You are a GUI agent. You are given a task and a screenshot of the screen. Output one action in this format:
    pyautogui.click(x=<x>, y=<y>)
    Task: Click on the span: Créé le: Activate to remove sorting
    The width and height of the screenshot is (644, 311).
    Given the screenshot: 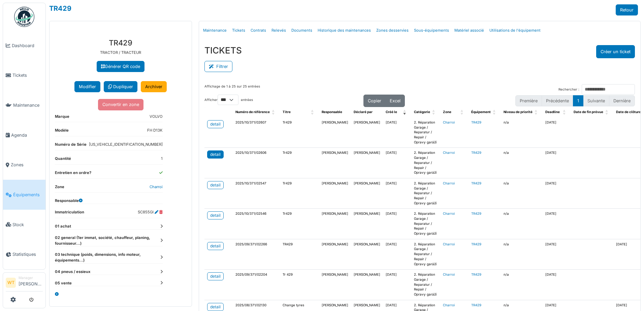 What is the action you would take?
    pyautogui.click(x=405, y=113)
    